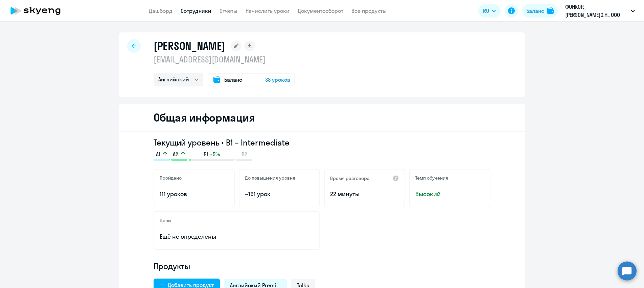 This screenshot has height=288, width=644. What do you see at coordinates (365, 194) in the screenshot?
I see `p: 22 минуты` at bounding box center [365, 194].